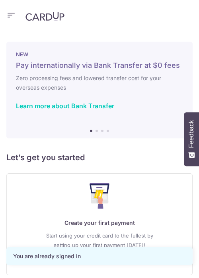  Describe the element at coordinates (99, 257) in the screenshot. I see `div: You are already signed in` at that location.